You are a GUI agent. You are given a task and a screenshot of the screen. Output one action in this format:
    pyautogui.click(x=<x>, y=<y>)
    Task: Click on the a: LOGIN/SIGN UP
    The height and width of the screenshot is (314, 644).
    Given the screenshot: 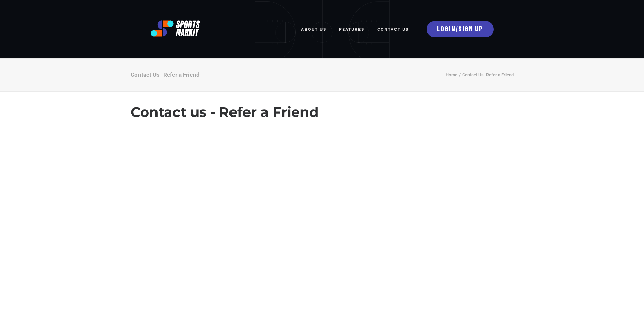 What is the action you would take?
    pyautogui.click(x=460, y=30)
    